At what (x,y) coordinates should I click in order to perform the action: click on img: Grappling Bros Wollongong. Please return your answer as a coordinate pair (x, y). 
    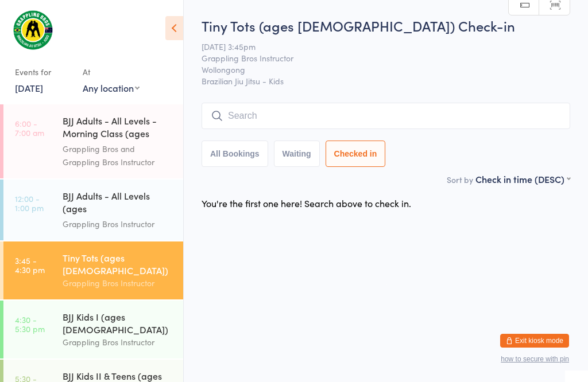
    Looking at the image, I should click on (33, 30).